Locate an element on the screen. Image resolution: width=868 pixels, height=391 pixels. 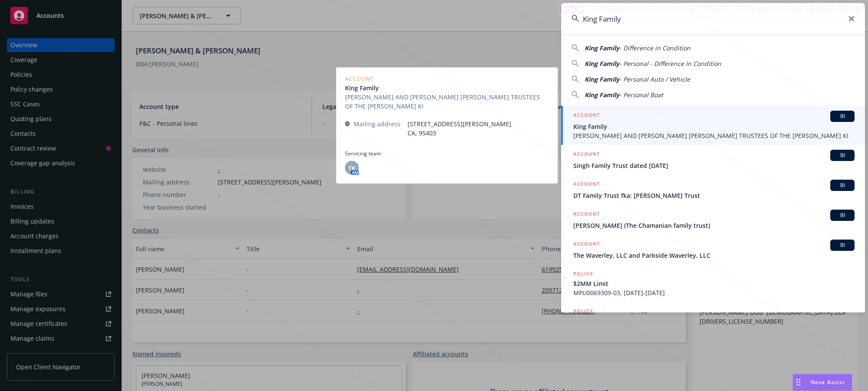
a: ACCOUNTBIThe Waverley, LLC and Parkside Waverley, LLC is located at coordinates (713, 250).